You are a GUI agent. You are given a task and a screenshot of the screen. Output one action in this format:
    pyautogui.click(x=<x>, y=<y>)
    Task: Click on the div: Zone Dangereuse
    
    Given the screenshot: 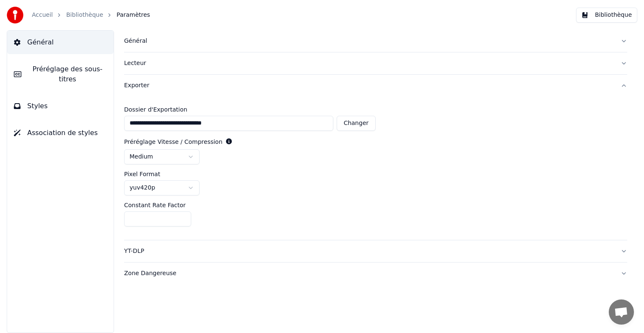 What is the action you would take?
    pyautogui.click(x=369, y=273)
    